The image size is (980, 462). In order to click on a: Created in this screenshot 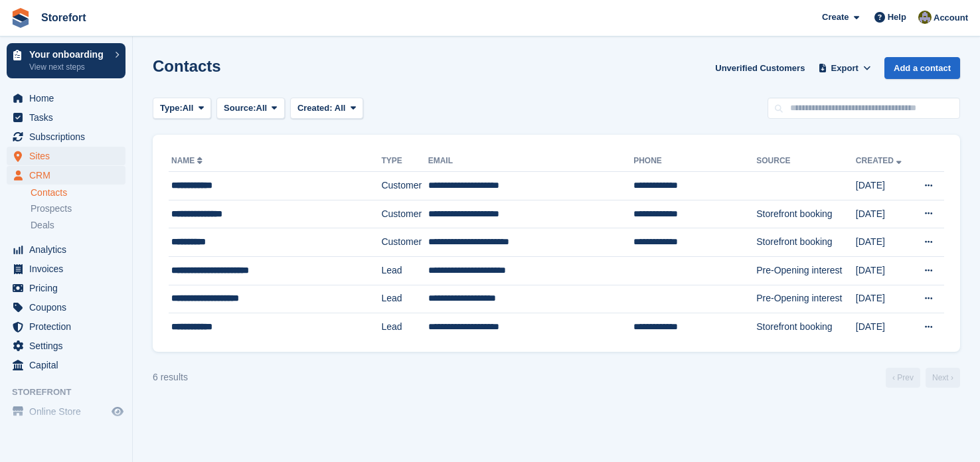, I will do `click(880, 160)`.